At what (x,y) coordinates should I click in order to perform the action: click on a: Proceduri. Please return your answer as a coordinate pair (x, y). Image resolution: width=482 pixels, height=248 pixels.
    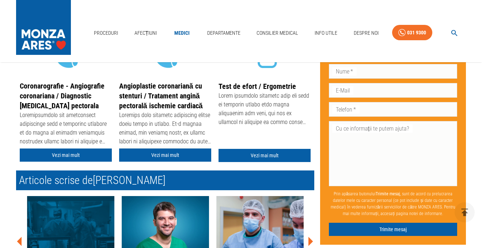
    Looking at the image, I should click on (106, 33).